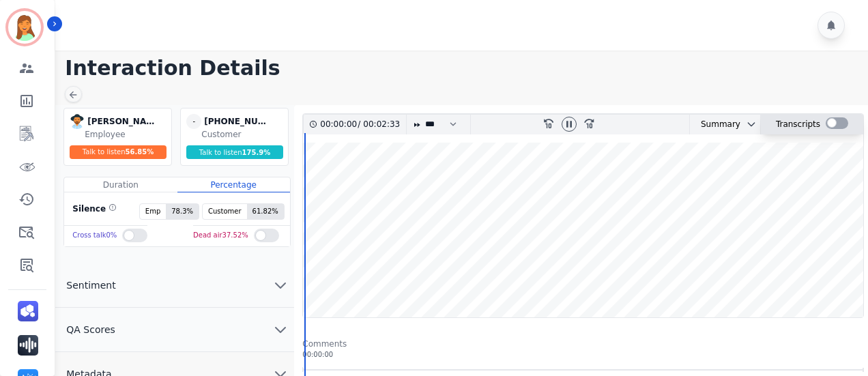  Describe the element at coordinates (90, 285) in the screenshot. I see `span: Sentiment` at that location.